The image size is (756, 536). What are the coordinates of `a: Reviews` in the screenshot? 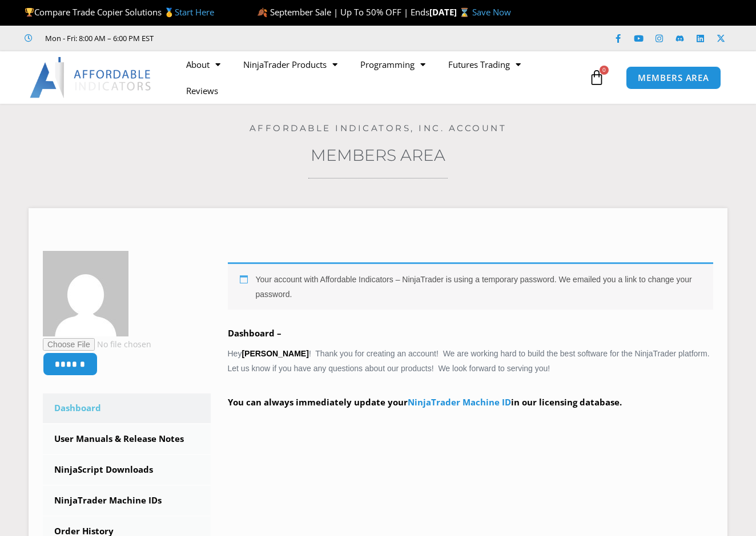 It's located at (202, 91).